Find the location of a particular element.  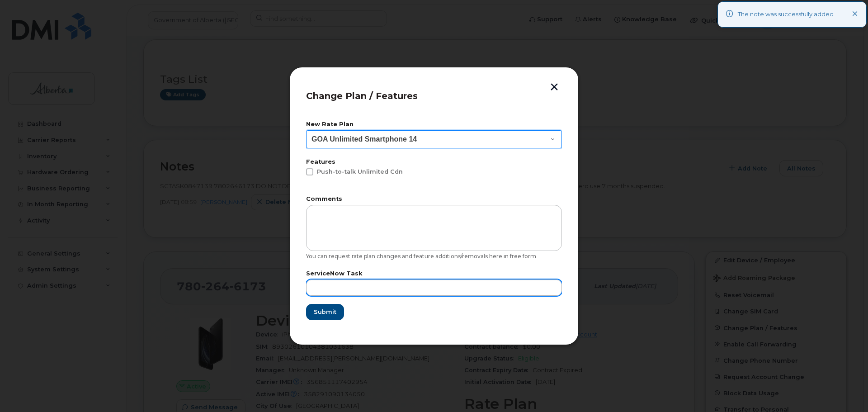

label: Comments is located at coordinates (434, 199).